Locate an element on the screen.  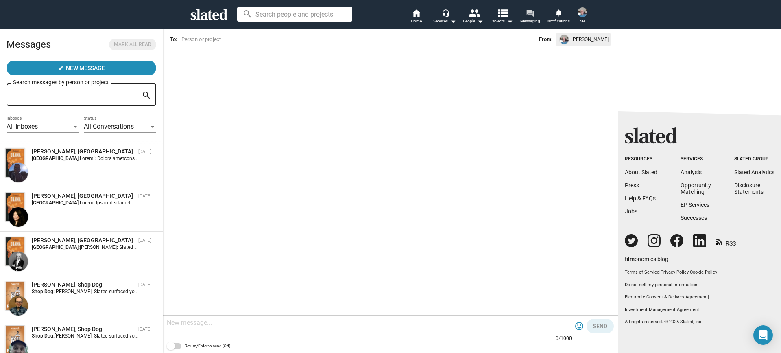
a: filmonomics blog is located at coordinates (646, 255).